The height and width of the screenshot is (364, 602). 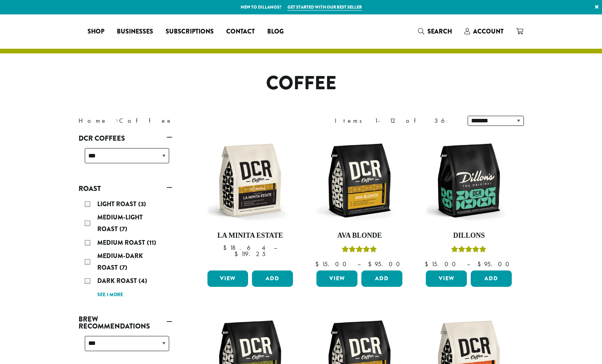 What do you see at coordinates (488, 31) in the screenshot?
I see `span: Account` at bounding box center [488, 31].